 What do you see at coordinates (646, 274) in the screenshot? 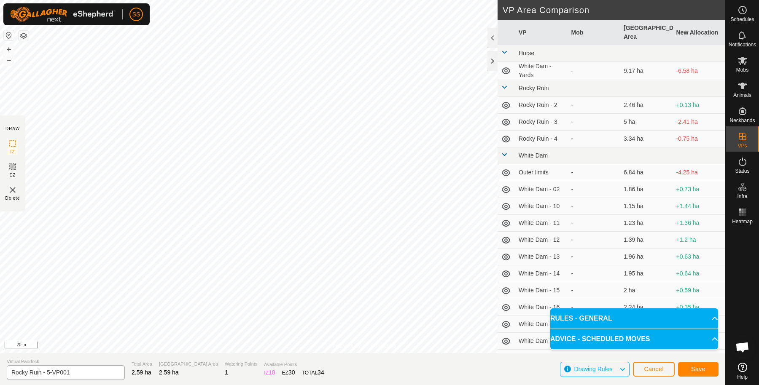
I see `td: 1.95 ha` at bounding box center [646, 274].